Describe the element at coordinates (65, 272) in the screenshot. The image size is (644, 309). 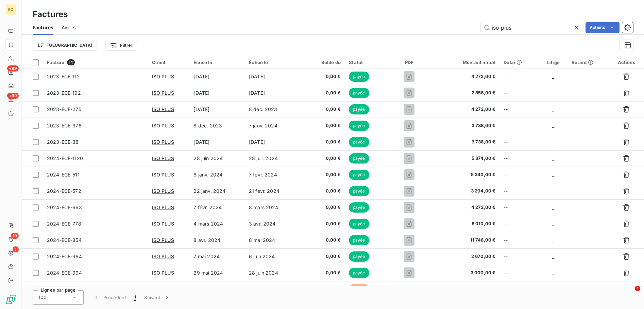
I see `span: 2024-ECE-994` at that location.